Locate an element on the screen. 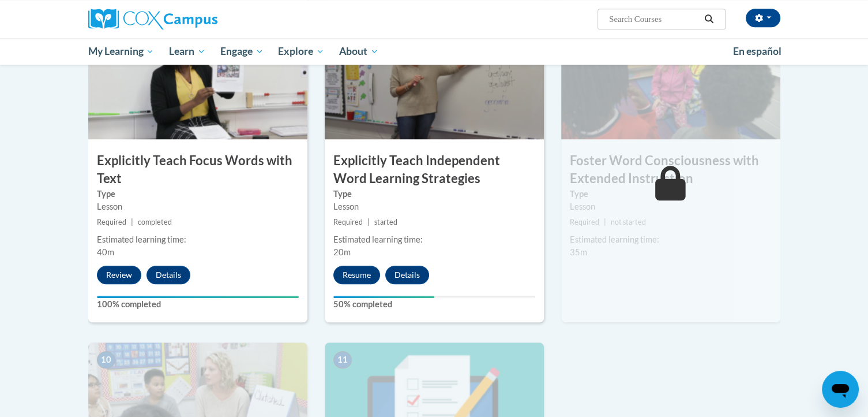 The width and height of the screenshot is (868, 417). div: Main menu is located at coordinates (434, 51).